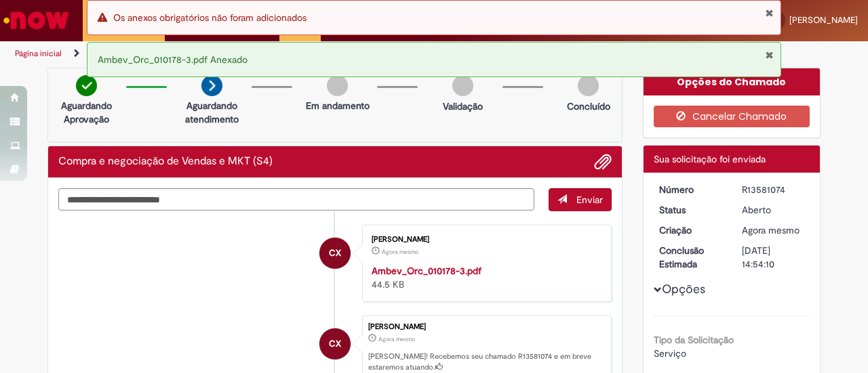  Describe the element at coordinates (296, 199) in the screenshot. I see `textarea: Digite sua mensagem aqui...` at that location.